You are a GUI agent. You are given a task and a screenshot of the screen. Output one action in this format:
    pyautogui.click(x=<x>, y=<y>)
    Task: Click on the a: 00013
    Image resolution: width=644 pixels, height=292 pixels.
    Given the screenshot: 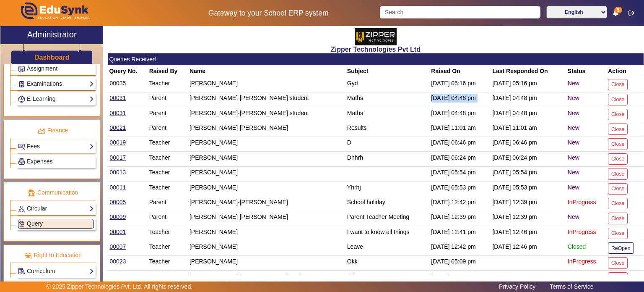 What is the action you would take?
    pyautogui.click(x=117, y=172)
    